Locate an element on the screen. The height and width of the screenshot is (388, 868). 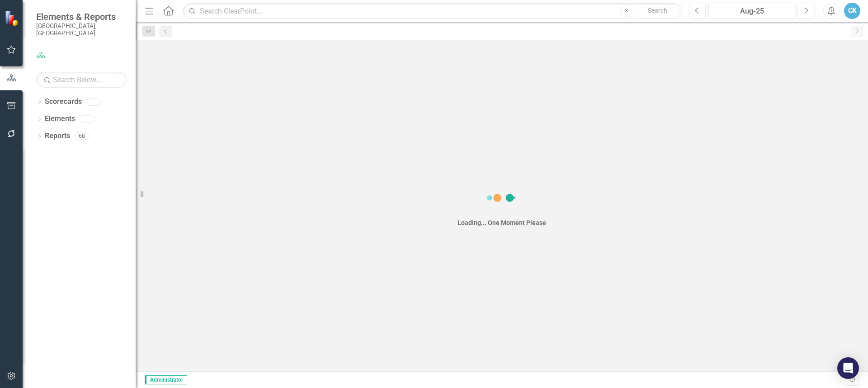
a: Reports is located at coordinates (58, 136).